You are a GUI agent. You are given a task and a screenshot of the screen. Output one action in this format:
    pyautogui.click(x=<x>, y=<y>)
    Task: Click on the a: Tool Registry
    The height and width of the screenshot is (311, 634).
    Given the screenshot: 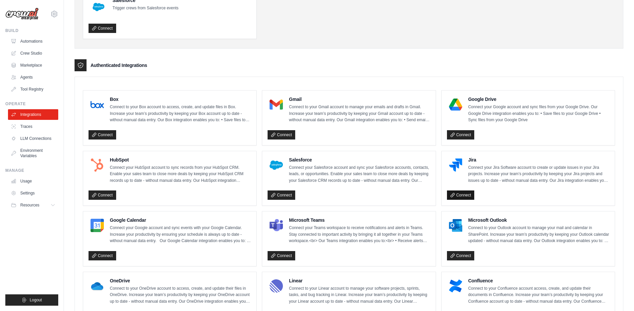 What is the action you would take?
    pyautogui.click(x=33, y=89)
    